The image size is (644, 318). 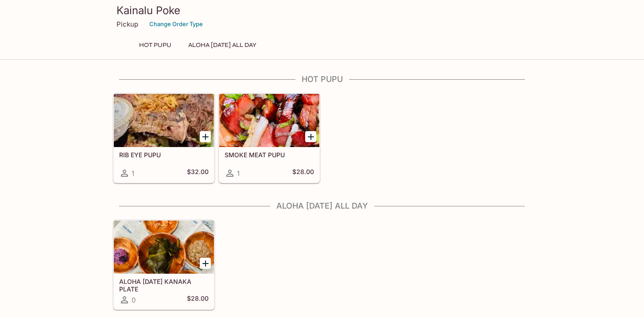 What do you see at coordinates (269, 120) in the screenshot?
I see `div: SMOKE MEAT PUPU` at bounding box center [269, 120].